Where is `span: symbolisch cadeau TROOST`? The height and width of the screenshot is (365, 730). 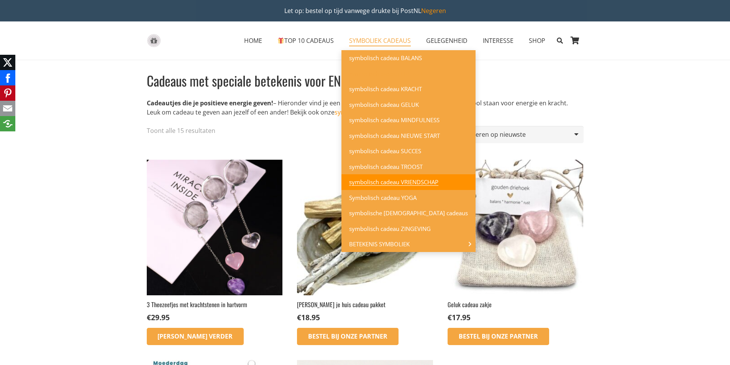
span: symbolisch cadeau TROOST is located at coordinates (386, 167).